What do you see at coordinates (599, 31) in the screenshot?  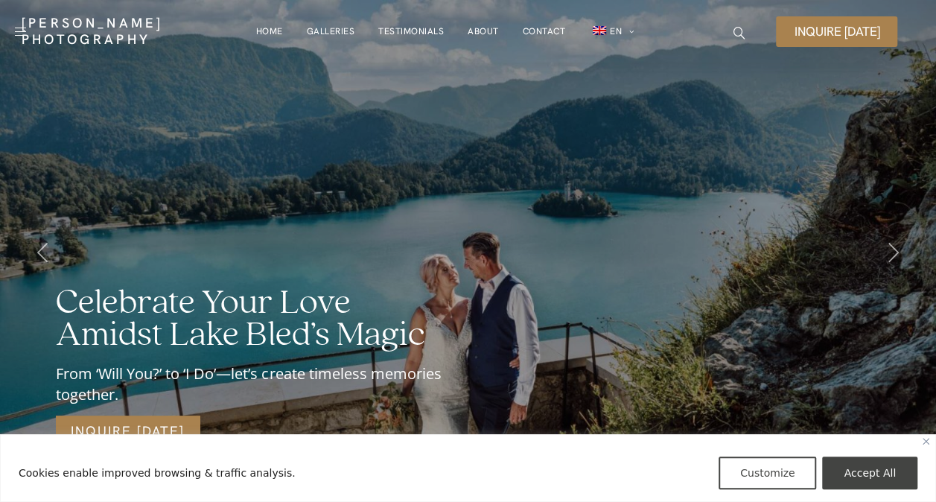 I see `img: EN` at bounding box center [599, 31].